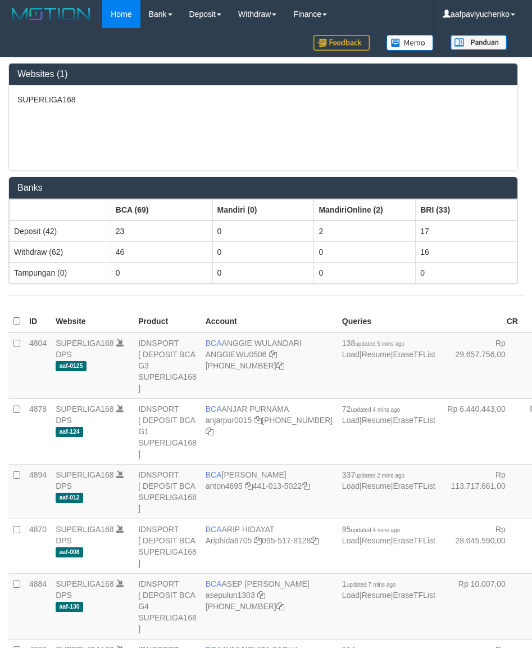 The height and width of the screenshot is (648, 532). Describe the element at coordinates (38, 545) in the screenshot. I see `td: 4870` at that location.